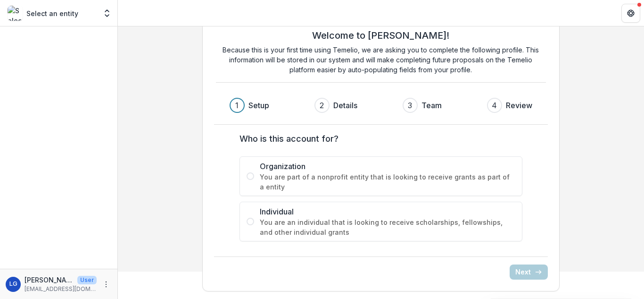 The image size is (644, 299). What do you see at coordinates (432, 105) in the screenshot?
I see `h3: Team` at bounding box center [432, 105].